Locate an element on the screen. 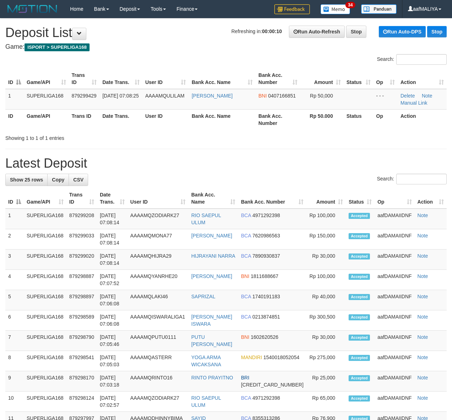 The height and width of the screenshot is (420, 452). a: Run Auto-Refresh is located at coordinates (317, 32).